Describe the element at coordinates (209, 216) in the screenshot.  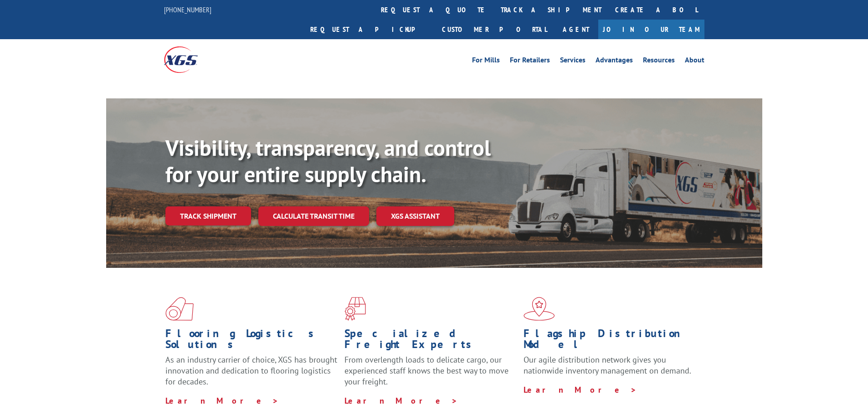
I see `a: Track shipment` at that location.